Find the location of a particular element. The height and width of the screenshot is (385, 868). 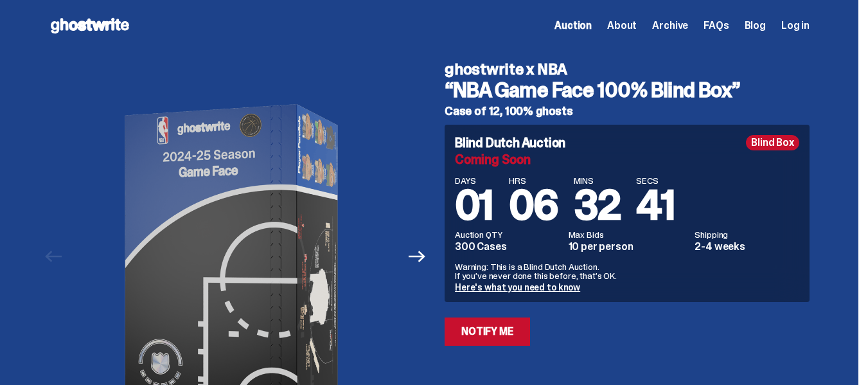

a: Blog is located at coordinates (755, 26).